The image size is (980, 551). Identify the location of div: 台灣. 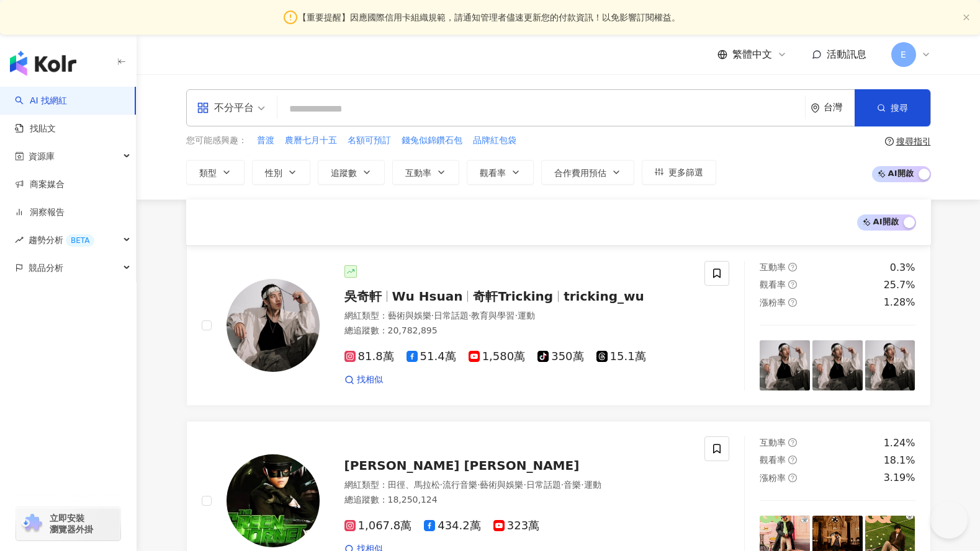
(839, 108).